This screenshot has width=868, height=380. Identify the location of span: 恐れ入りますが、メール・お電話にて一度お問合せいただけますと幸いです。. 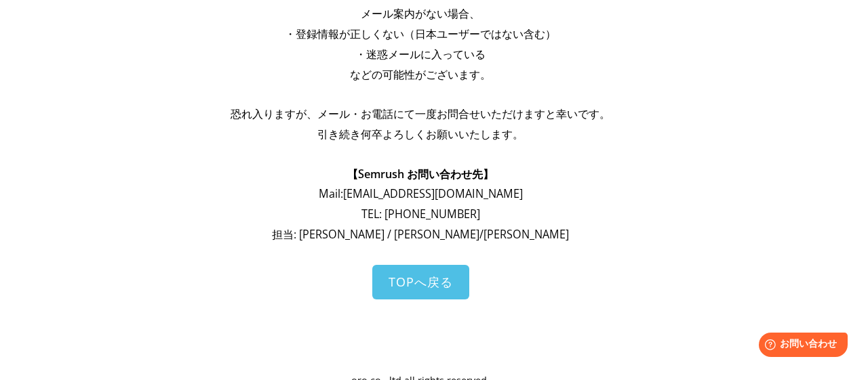
(421, 114).